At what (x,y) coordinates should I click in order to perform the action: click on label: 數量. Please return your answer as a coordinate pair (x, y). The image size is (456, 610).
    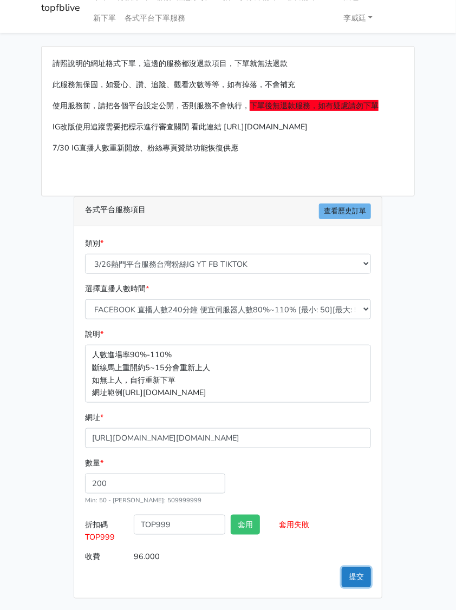
    Looking at the image, I should click on (94, 463).